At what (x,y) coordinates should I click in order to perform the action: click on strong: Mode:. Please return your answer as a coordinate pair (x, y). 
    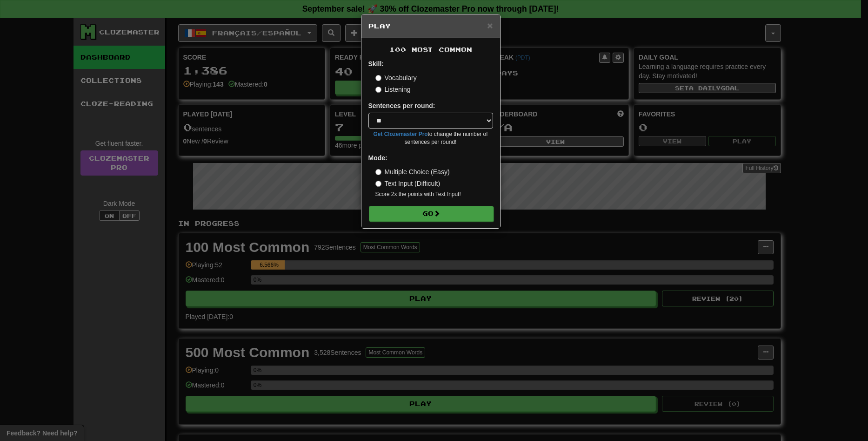
    Looking at the image, I should click on (377, 157).